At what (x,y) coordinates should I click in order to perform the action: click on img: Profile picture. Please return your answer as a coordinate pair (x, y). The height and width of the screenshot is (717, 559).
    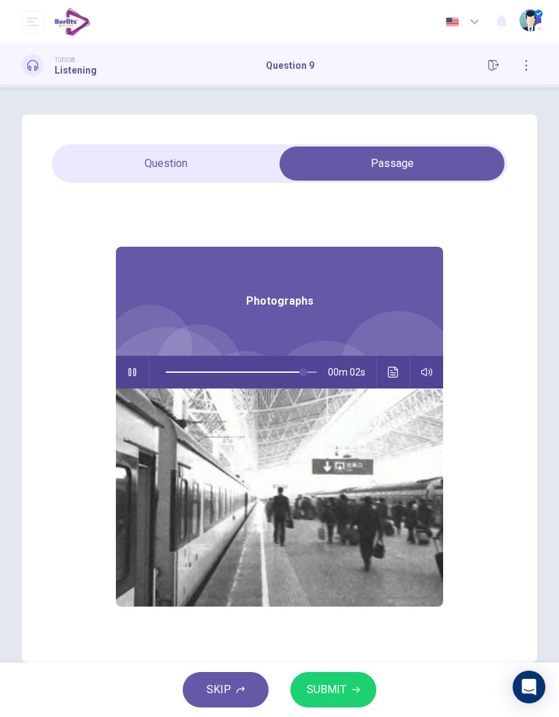
    Looking at the image, I should click on (530, 20).